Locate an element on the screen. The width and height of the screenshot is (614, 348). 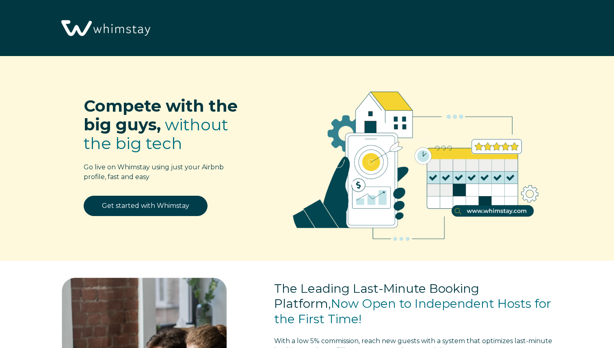
a: Get started with Whimstay is located at coordinates (145, 206).